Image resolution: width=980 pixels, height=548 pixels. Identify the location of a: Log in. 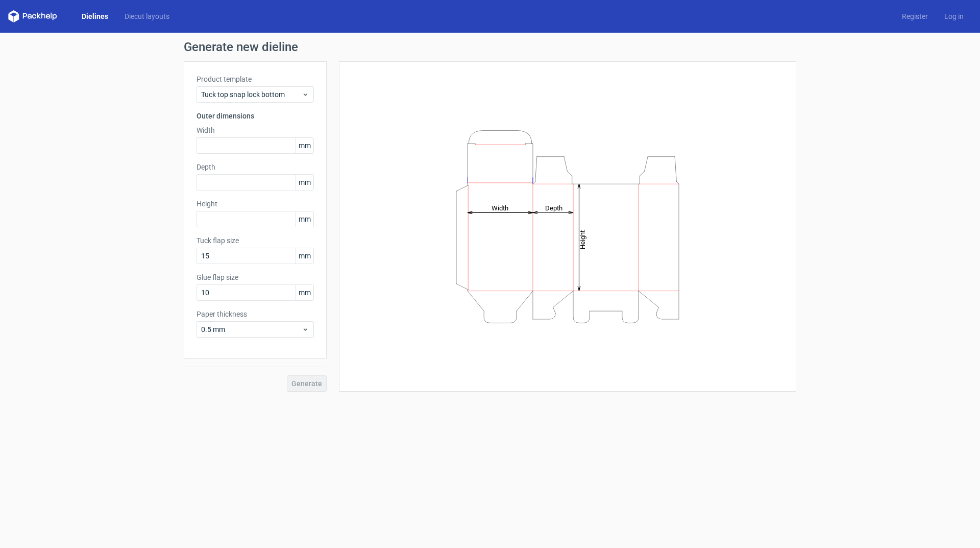
(954, 17).